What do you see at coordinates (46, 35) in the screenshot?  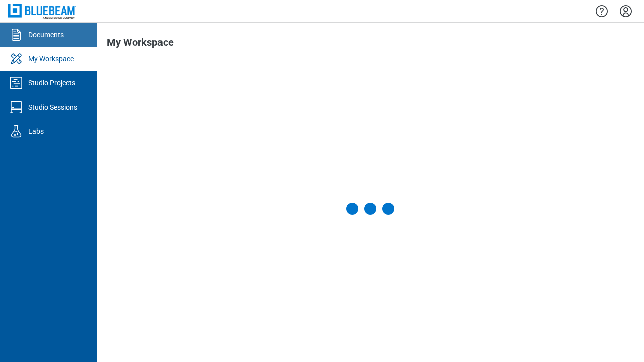 I see `div: Documents` at bounding box center [46, 35].